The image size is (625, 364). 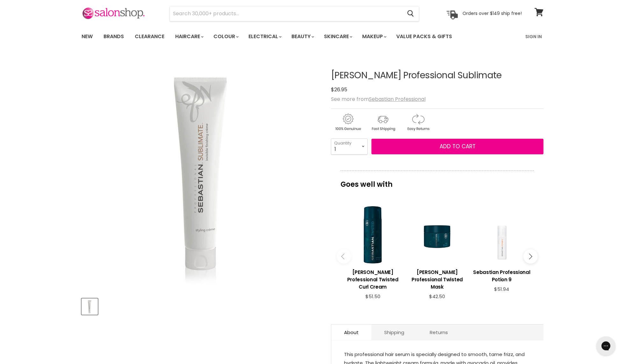 I want to click on a: Value Packs & Gifts, so click(x=424, y=37).